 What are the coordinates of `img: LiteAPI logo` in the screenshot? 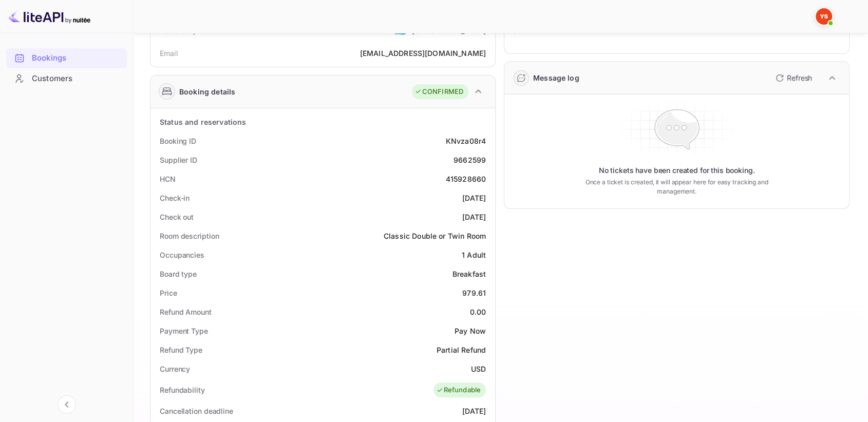 It's located at (49, 16).